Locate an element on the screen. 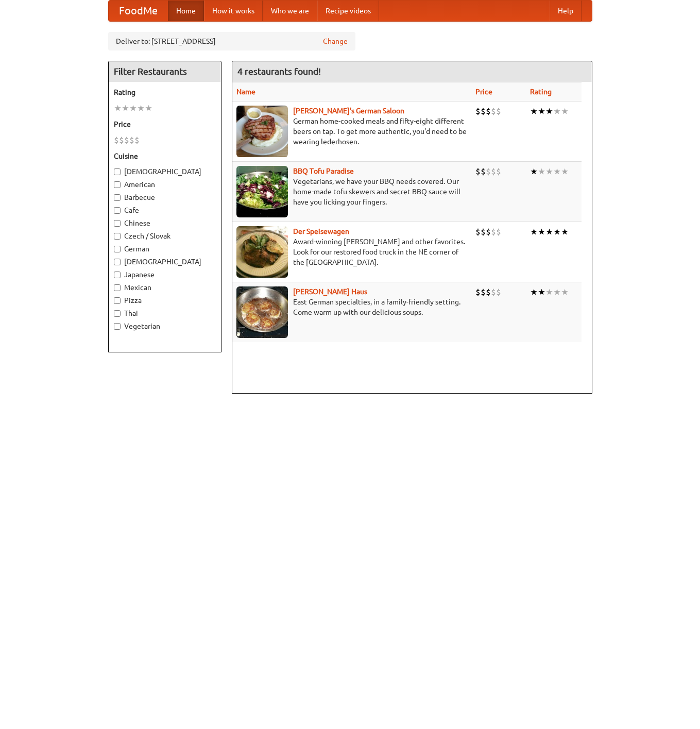  a: Who we are is located at coordinates (290, 10).